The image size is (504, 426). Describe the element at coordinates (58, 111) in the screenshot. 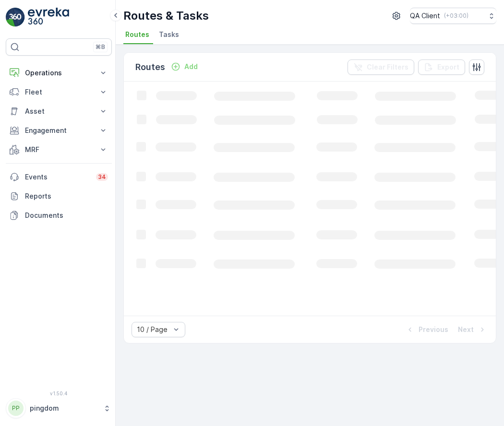

I see `p: Asset` at that location.